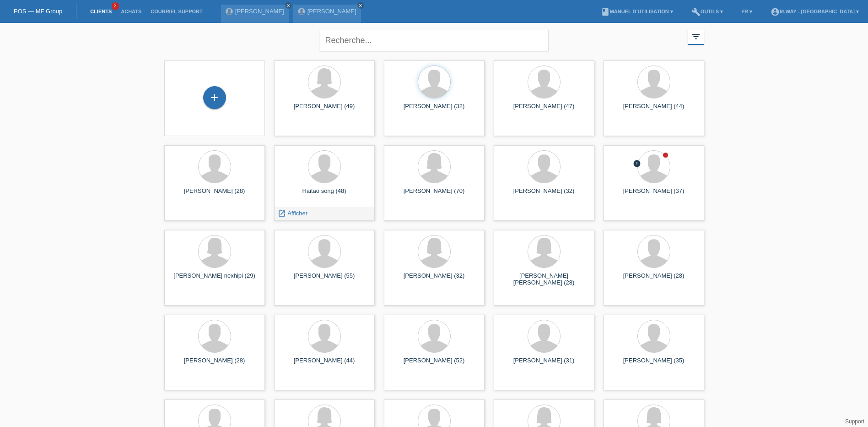 Image resolution: width=868 pixels, height=427 pixels. I want to click on a: buildOutils ▾, so click(707, 12).